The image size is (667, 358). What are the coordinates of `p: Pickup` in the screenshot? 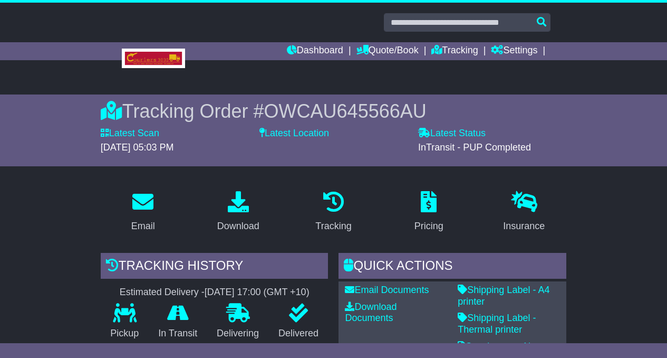 It's located at (124, 333).